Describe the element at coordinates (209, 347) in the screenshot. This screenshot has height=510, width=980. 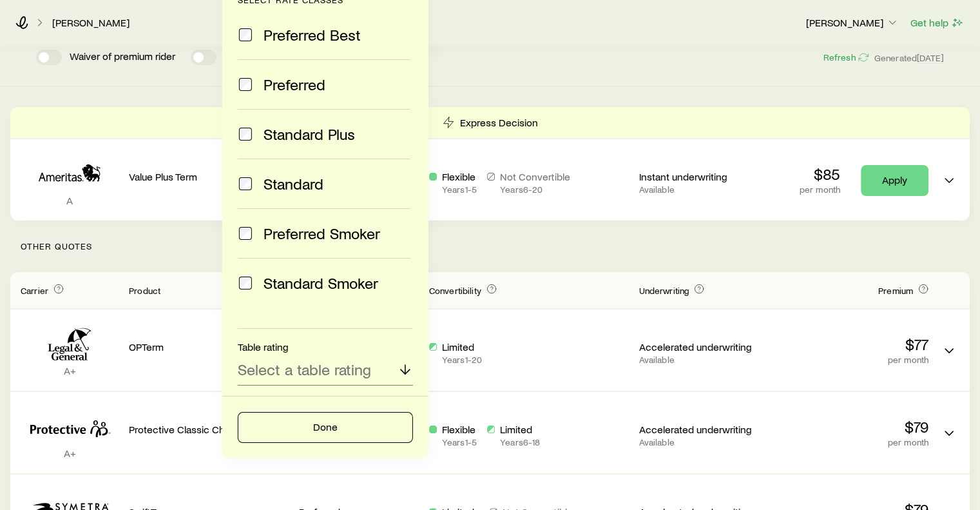
I see `p: OPTerm` at that location.